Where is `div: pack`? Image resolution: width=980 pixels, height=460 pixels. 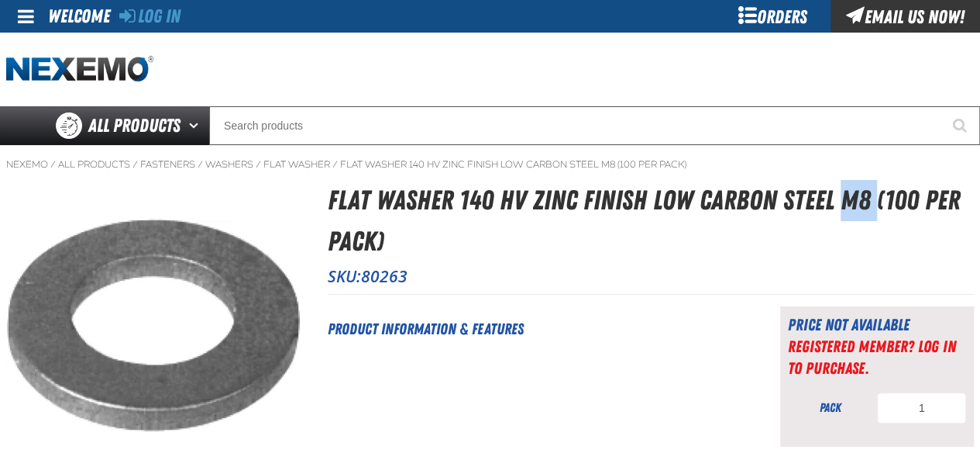
div: pack is located at coordinates (831, 408).